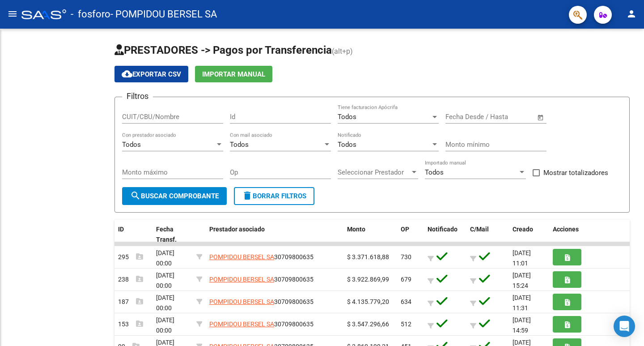 This screenshot has height=346, width=644. What do you see at coordinates (625, 326) in the screenshot?
I see `div: Open Intercom Messenger` at bounding box center [625, 326].